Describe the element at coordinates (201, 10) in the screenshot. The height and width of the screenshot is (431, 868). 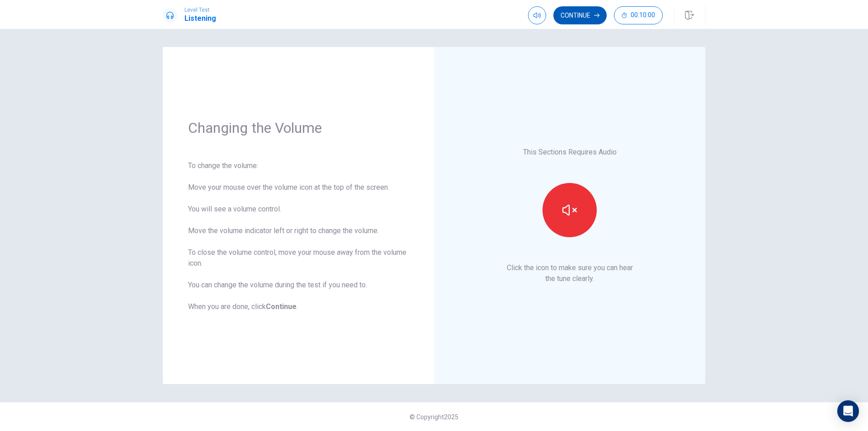
I see `span: Level Test` at that location.